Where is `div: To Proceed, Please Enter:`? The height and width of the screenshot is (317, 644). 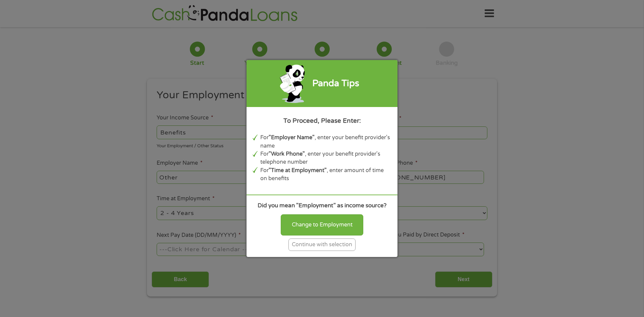
div: To Proceed, Please Enter: is located at coordinates (322, 121).